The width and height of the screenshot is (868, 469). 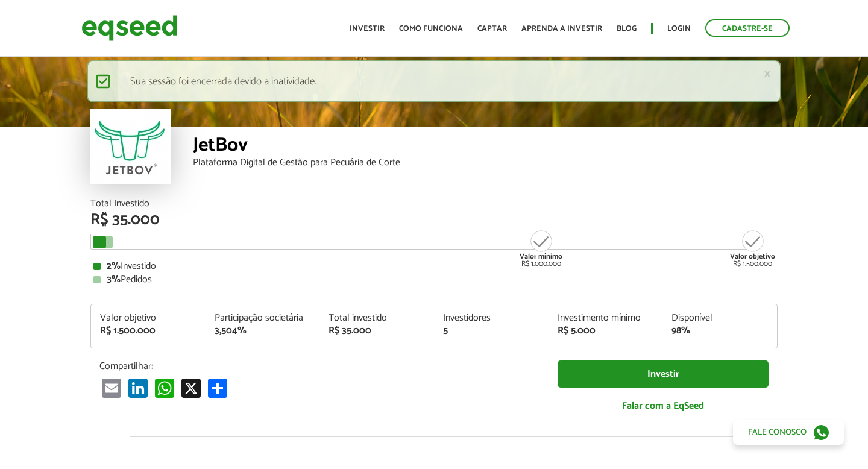 What do you see at coordinates (434, 266) in the screenshot?
I see `div: Investido` at bounding box center [434, 266].